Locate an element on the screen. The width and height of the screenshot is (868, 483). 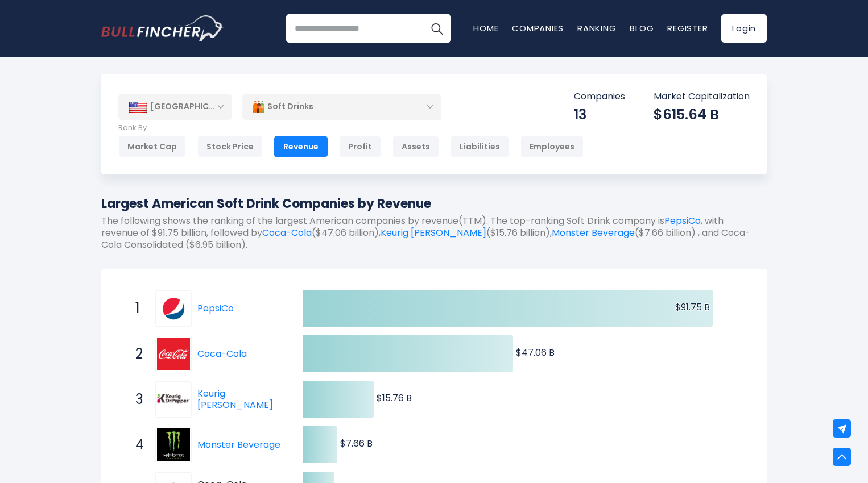
img: Coca-Cola is located at coordinates (173, 354).